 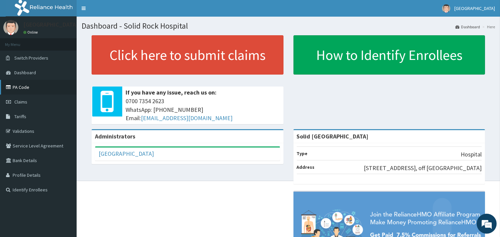 I want to click on h1: Dashboard - Solid Rock Hospital, so click(x=288, y=26).